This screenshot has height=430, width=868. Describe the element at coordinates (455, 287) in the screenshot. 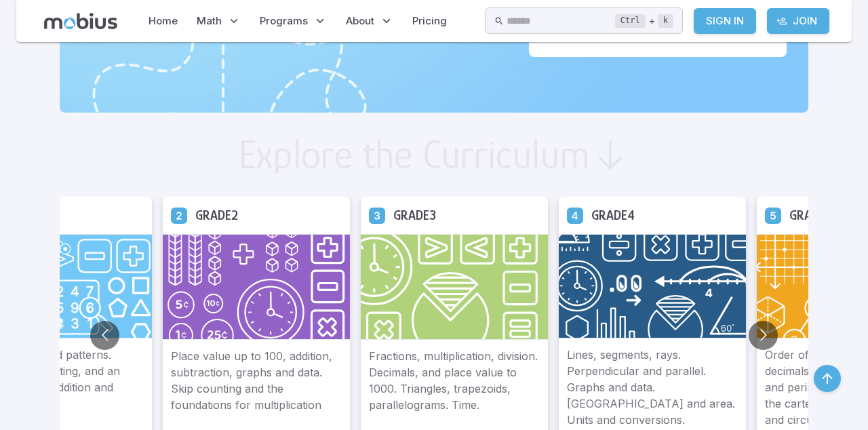

I see `img: Grade 3` at that location.